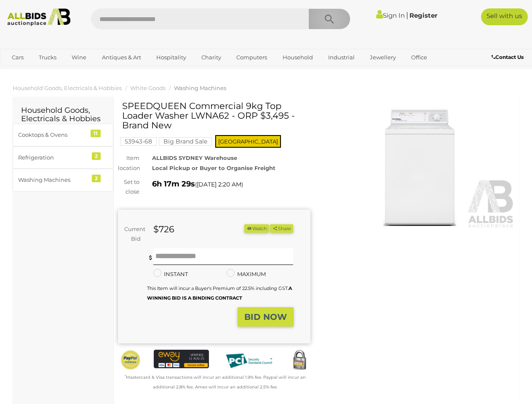 This screenshot has width=532, height=404. I want to click on a: Washing Machines, so click(200, 88).